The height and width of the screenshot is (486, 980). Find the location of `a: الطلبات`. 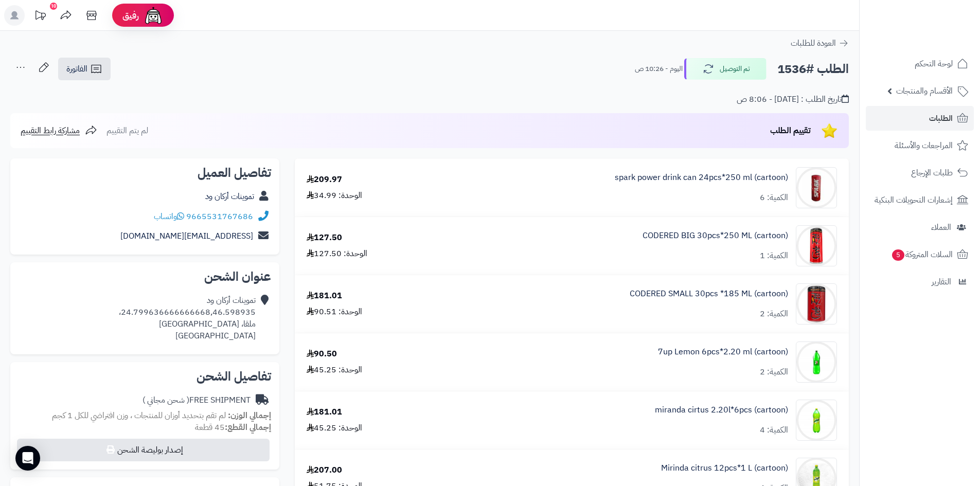

a: الطلبات is located at coordinates (920, 118).